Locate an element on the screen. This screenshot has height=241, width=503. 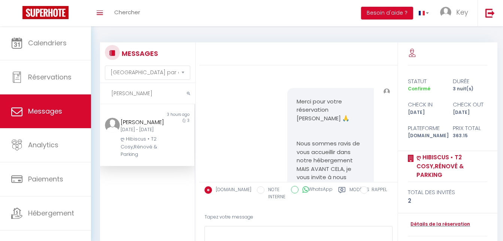
div: check out is located at coordinates (469, 104).